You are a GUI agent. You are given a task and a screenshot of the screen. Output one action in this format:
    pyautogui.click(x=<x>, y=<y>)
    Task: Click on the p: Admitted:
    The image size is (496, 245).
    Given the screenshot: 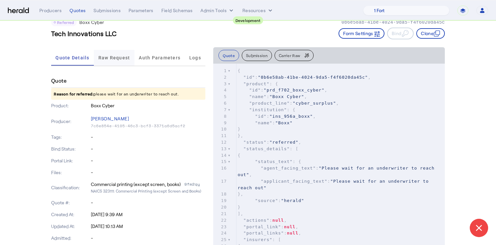 What is the action you would take?
    pyautogui.click(x=70, y=238)
    